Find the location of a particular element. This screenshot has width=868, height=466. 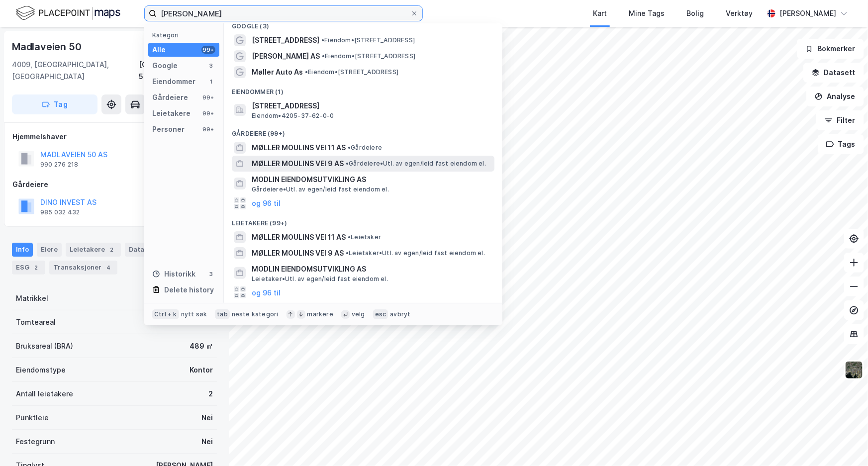

div: 4 is located at coordinates (109, 268).